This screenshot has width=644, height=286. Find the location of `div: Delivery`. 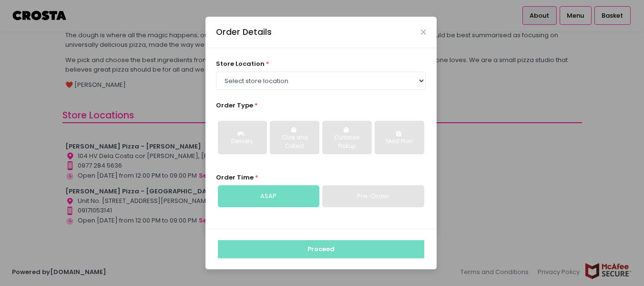

div: Delivery is located at coordinates (242, 142).